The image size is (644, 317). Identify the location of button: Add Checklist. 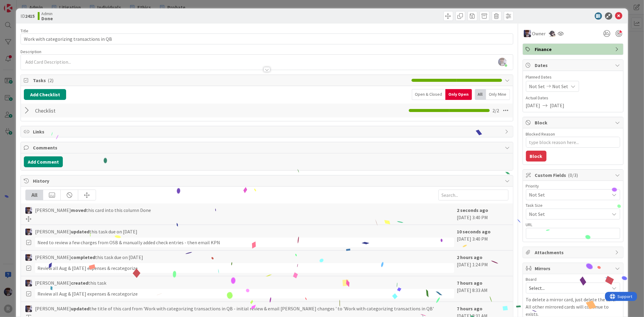
(45, 95).